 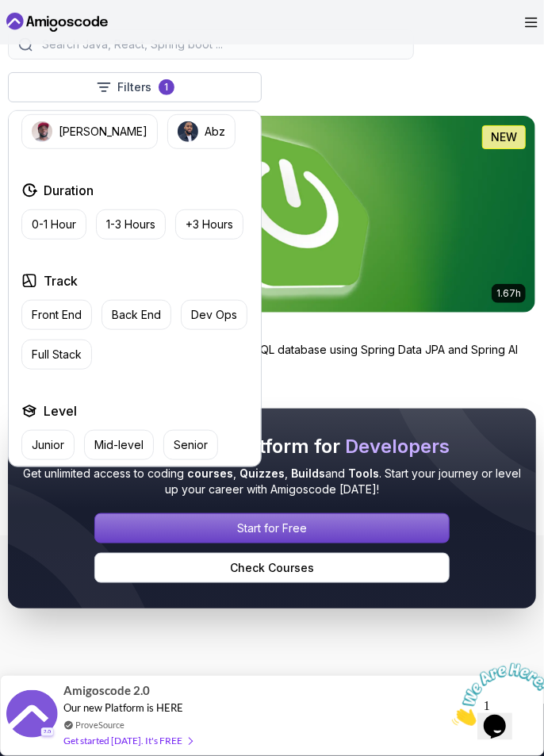 I want to click on a: Courses page, so click(x=272, y=568).